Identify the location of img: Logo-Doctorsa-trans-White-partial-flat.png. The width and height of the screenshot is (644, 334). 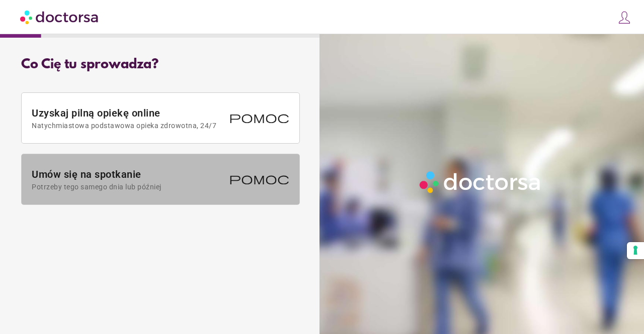
(481, 182).